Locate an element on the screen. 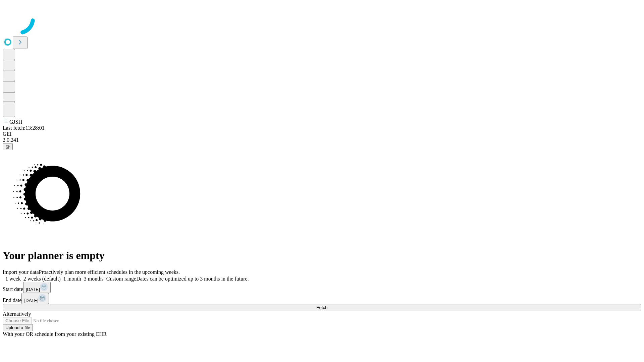 The width and height of the screenshot is (644, 362). span: Proactively plan more efficient schedules in the upcoming weeks. is located at coordinates (110, 272).